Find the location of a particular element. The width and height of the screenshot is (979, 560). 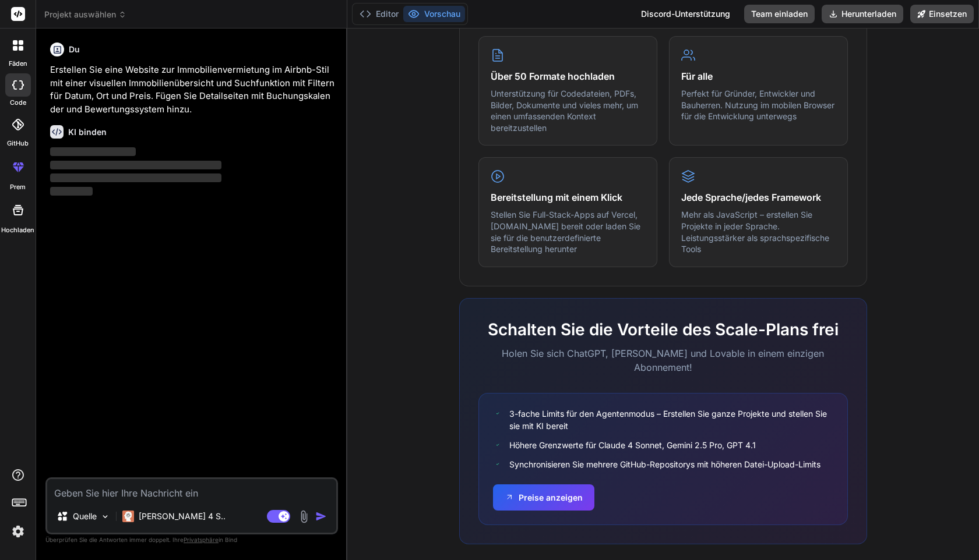

img: Anhang is located at coordinates (304, 517).